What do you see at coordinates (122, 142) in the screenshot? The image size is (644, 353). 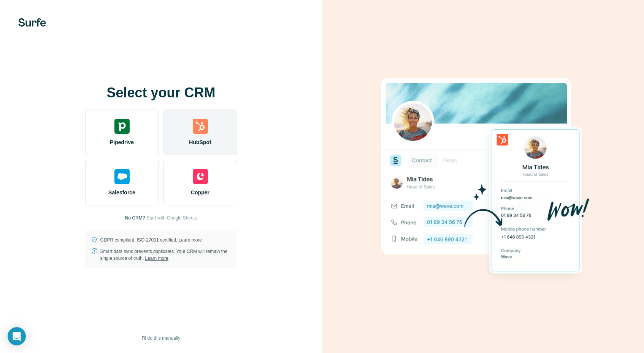 I see `span: Pipedrive` at bounding box center [122, 142].